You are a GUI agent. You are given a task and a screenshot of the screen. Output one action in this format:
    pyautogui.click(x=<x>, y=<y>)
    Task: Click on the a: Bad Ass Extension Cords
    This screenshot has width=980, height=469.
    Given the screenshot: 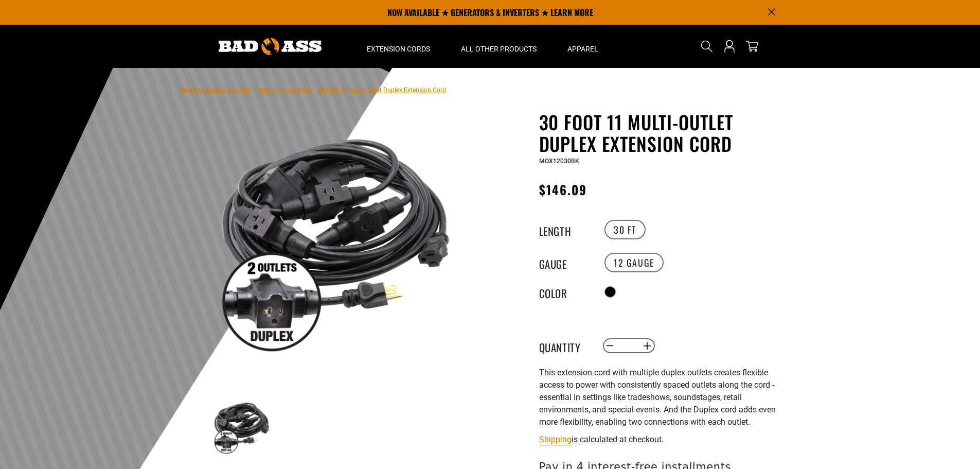 What is the action you would take?
    pyautogui.click(x=216, y=90)
    